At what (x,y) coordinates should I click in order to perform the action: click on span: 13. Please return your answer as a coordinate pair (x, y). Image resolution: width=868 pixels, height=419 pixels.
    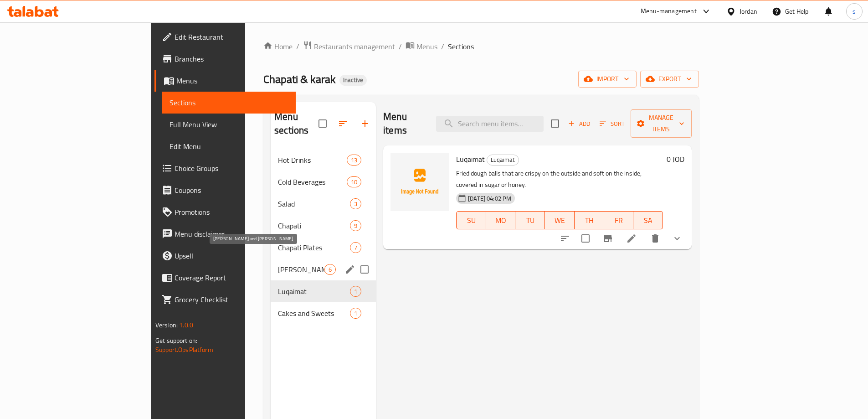
    Looking at the image, I should click on (354, 160).